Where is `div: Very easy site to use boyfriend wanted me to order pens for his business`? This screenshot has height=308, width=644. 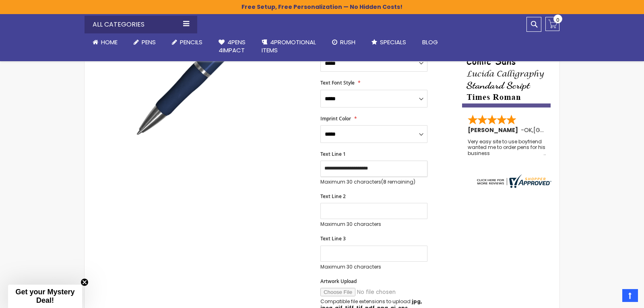
div: Very easy site to use boyfriend wanted me to order pens for his business is located at coordinates (507, 147).